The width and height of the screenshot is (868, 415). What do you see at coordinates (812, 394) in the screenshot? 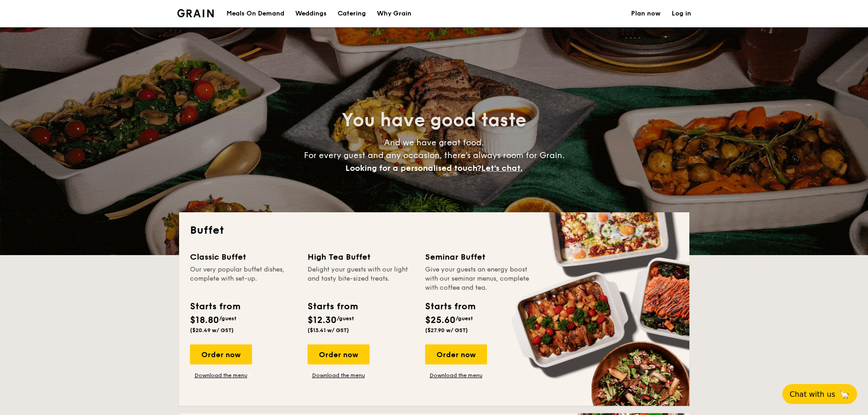
I see `span: Chat with us` at bounding box center [812, 394].